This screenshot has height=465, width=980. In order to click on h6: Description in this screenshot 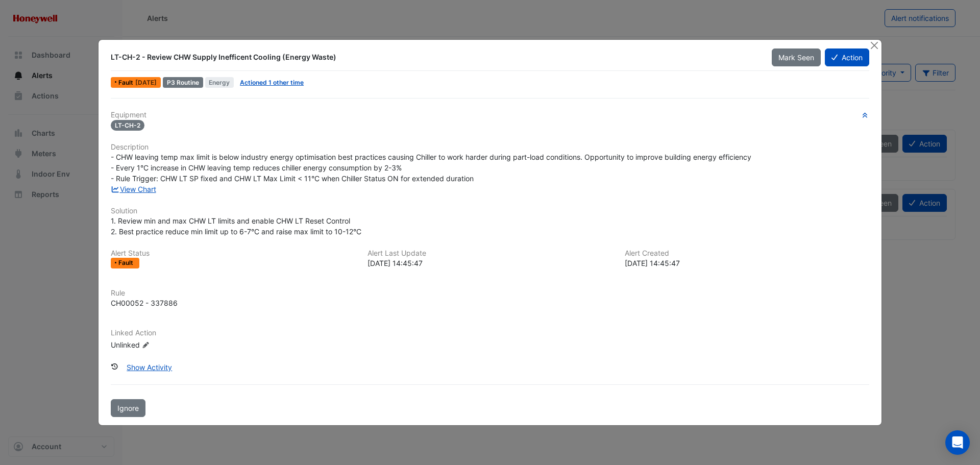, I will do `click(490, 147)`.